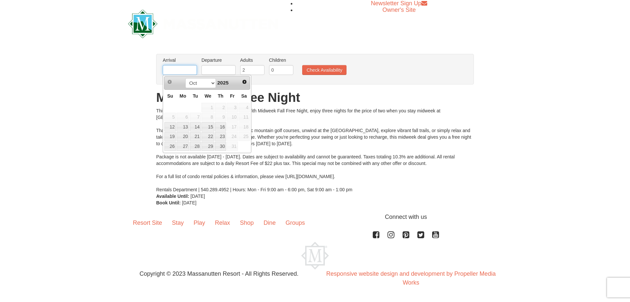 The height and width of the screenshot is (302, 630). What do you see at coordinates (244, 82) in the screenshot?
I see `a: Next` at bounding box center [244, 82].